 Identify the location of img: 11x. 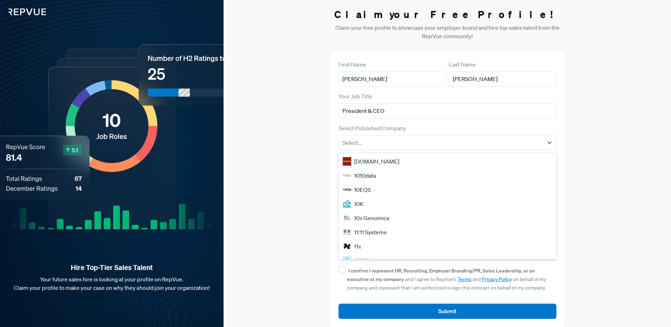
(347, 246).